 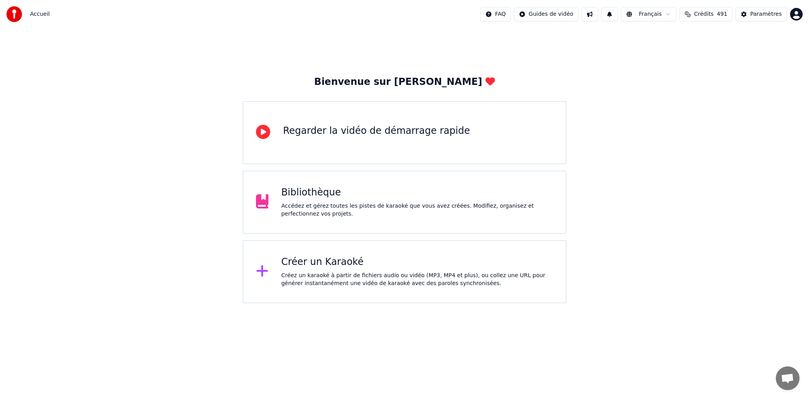 What do you see at coordinates (417, 193) in the screenshot?
I see `div: Bibliothèque` at bounding box center [417, 193].